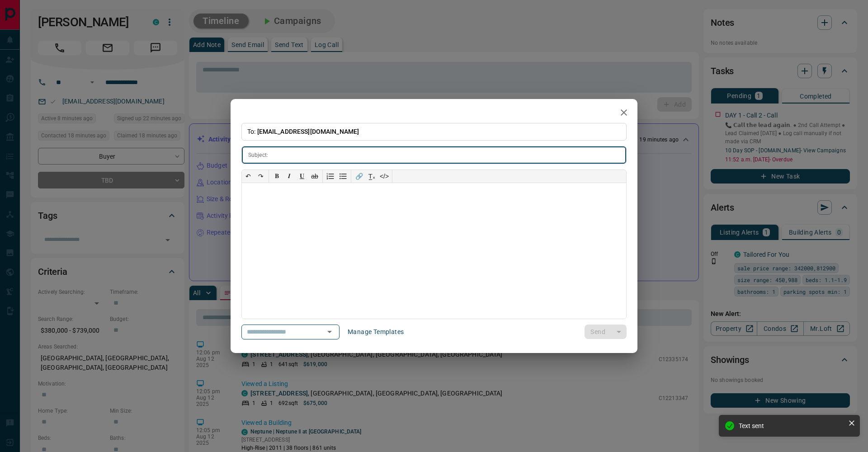 This screenshot has width=868, height=452. What do you see at coordinates (343, 176) in the screenshot?
I see `button: Bullet list` at bounding box center [343, 176].